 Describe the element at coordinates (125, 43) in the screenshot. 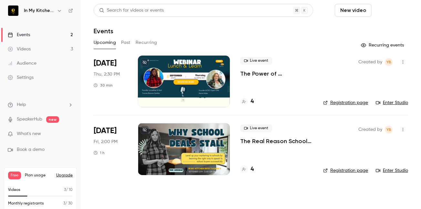

I see `button: Past` at that location.